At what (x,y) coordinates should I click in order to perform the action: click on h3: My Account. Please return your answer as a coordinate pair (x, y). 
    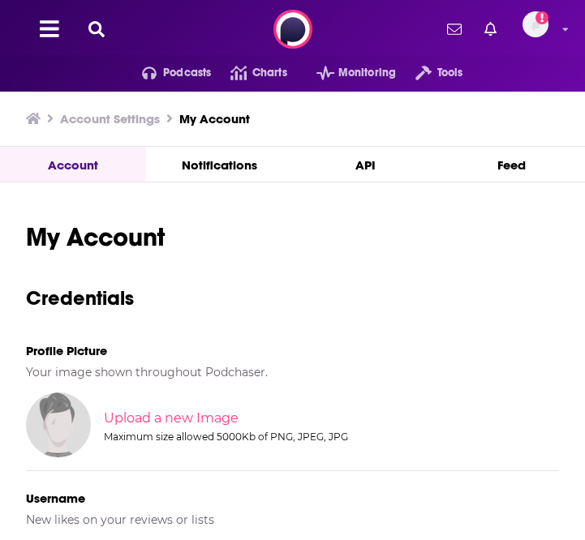
    Looking at the image, I should click on (214, 118).